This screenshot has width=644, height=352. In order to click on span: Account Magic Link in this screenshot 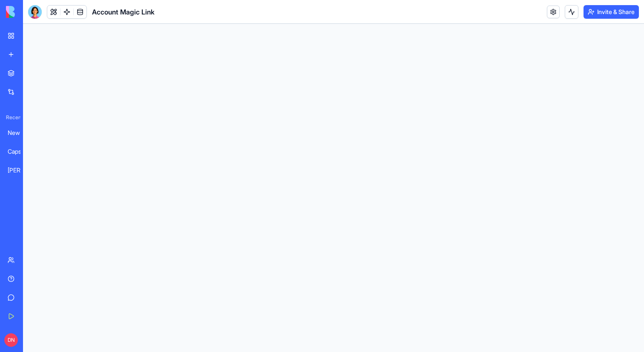, I will do `click(123, 12)`.